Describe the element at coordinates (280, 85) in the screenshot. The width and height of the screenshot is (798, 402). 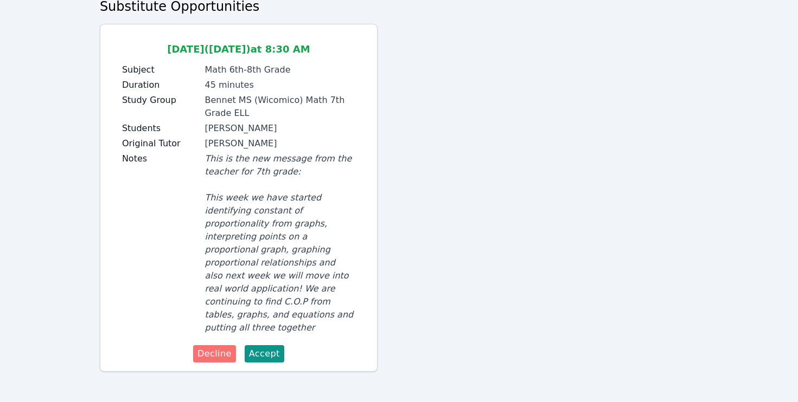
I see `div: 45 minutes` at that location.